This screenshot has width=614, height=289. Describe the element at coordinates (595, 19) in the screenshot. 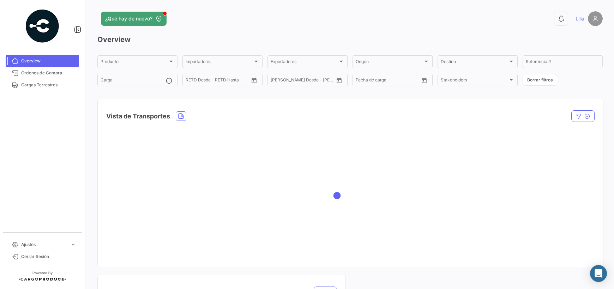

I see `img: placeholder-user.png` at that location.